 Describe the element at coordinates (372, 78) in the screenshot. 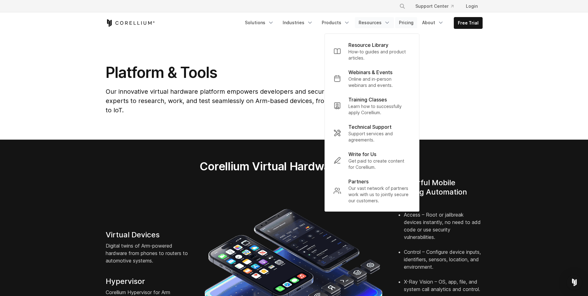

I see `a: Webinars & Events Online and in-person webinars and events.` at that location.